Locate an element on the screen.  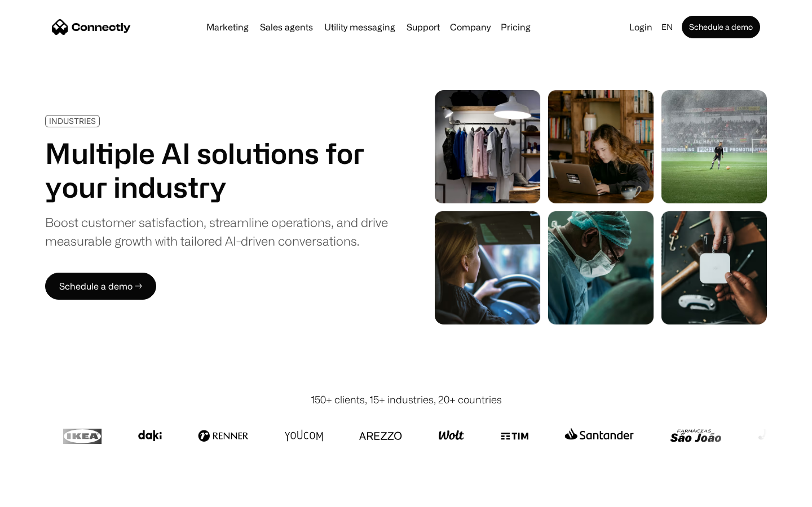
a: Utility messaging is located at coordinates (360, 27).